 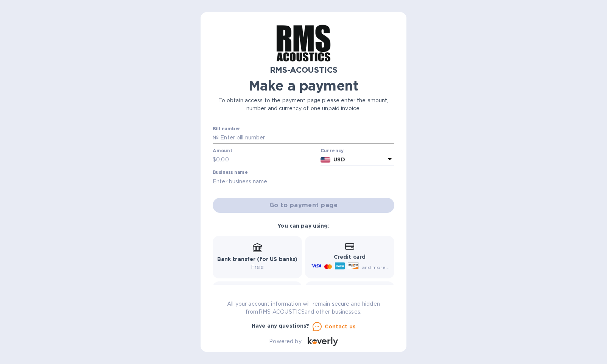 I want to click on input: Enter bill number, so click(x=307, y=138).